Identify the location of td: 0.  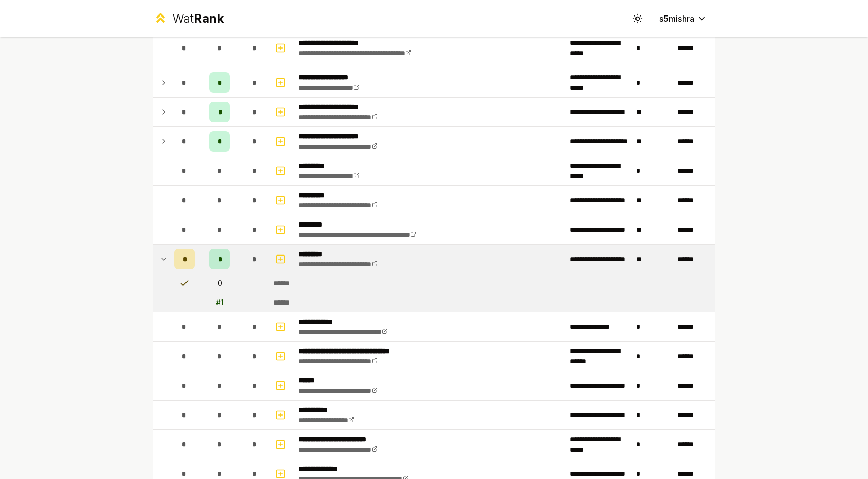
(220, 284).